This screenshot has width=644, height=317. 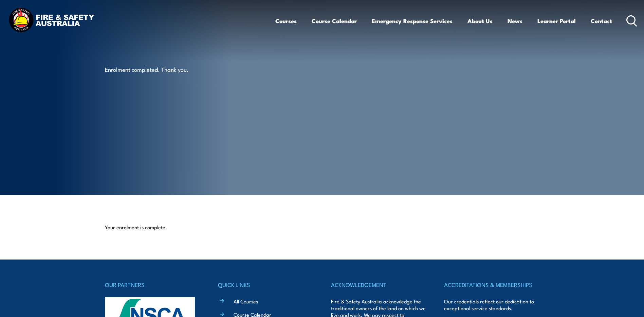 What do you see at coordinates (556, 21) in the screenshot?
I see `a: Learner Portal` at bounding box center [556, 21].